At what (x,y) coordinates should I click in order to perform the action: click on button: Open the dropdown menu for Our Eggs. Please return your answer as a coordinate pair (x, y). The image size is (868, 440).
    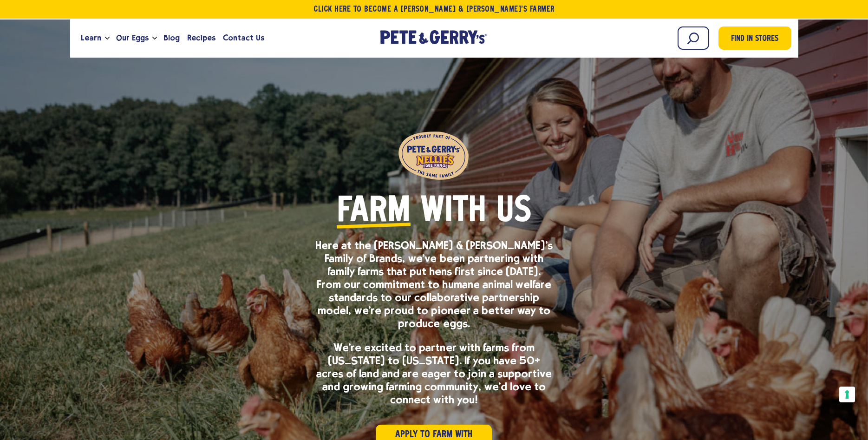
    Looking at the image, I should click on (154, 38).